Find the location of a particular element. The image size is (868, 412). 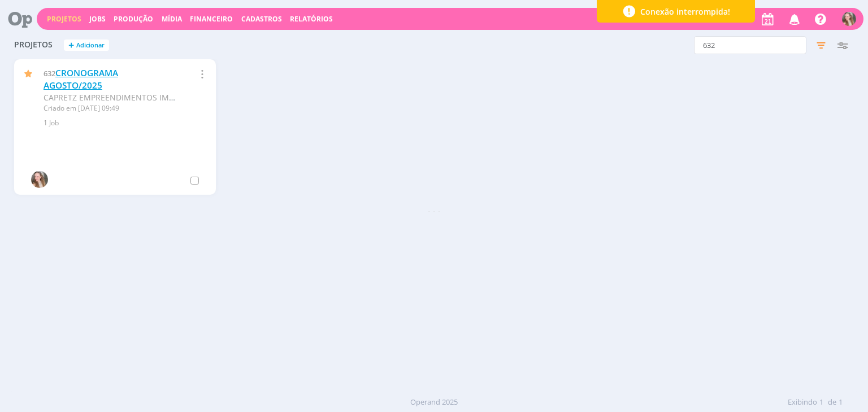

span: CAPRETZ EMPREENDIMENTOS IMOBILIARIOS LTDA is located at coordinates (139, 97).